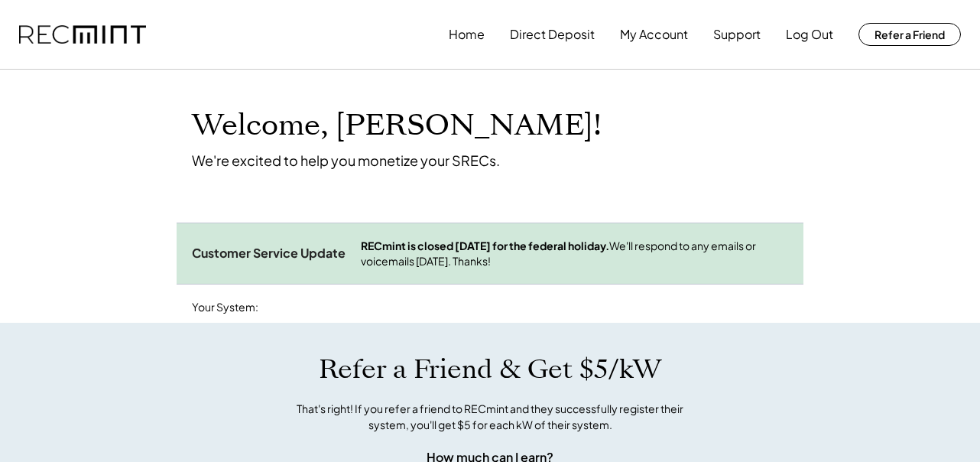 The height and width of the screenshot is (462, 980). What do you see at coordinates (83, 35) in the screenshot?
I see `img: recmint-logotype%403x.png` at bounding box center [83, 35].